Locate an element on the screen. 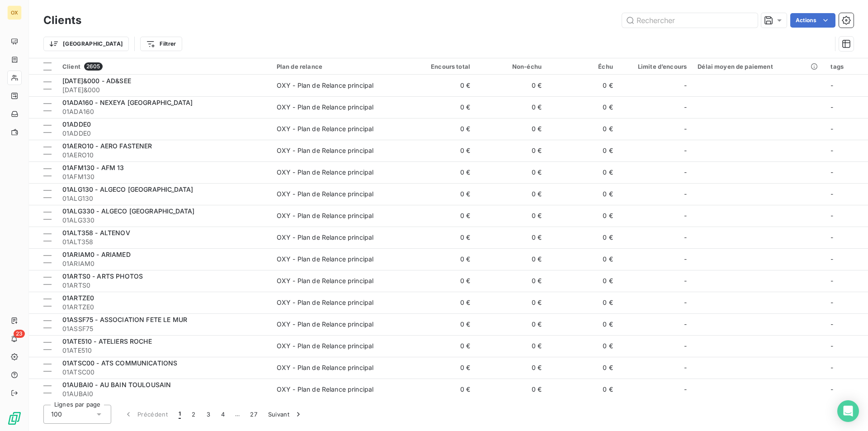 The height and width of the screenshot is (431, 868). button: Suivant is located at coordinates (285, 414).